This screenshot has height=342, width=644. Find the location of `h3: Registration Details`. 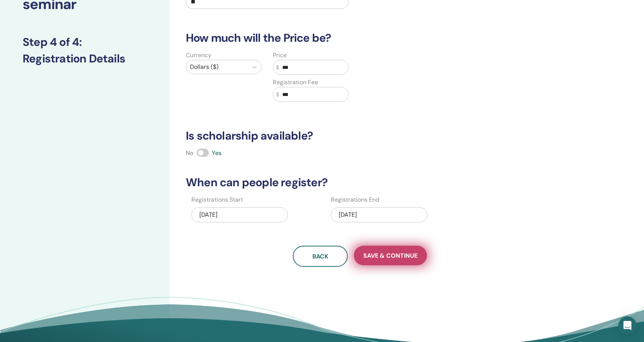

h3: Registration Details is located at coordinates (85, 59).